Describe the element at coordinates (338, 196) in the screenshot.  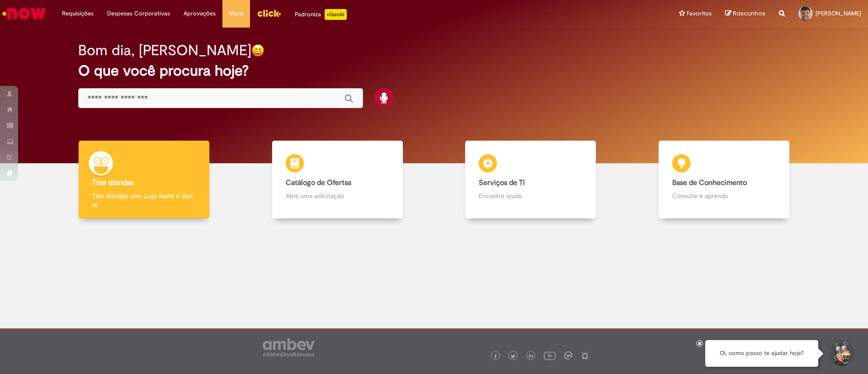
I see `p: Abra uma solicitação` at that location.